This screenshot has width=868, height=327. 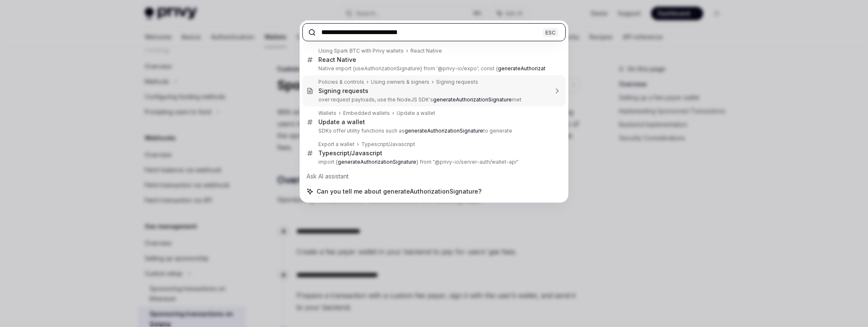 I want to click on div: Using owners & signers, so click(x=400, y=82).